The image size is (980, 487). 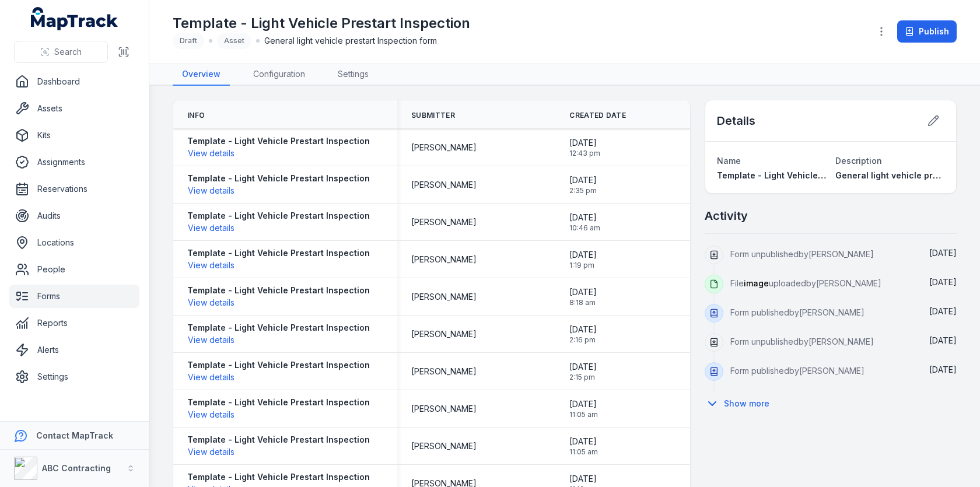 What do you see at coordinates (858, 160) in the screenshot?
I see `span: Description` at bounding box center [858, 160].